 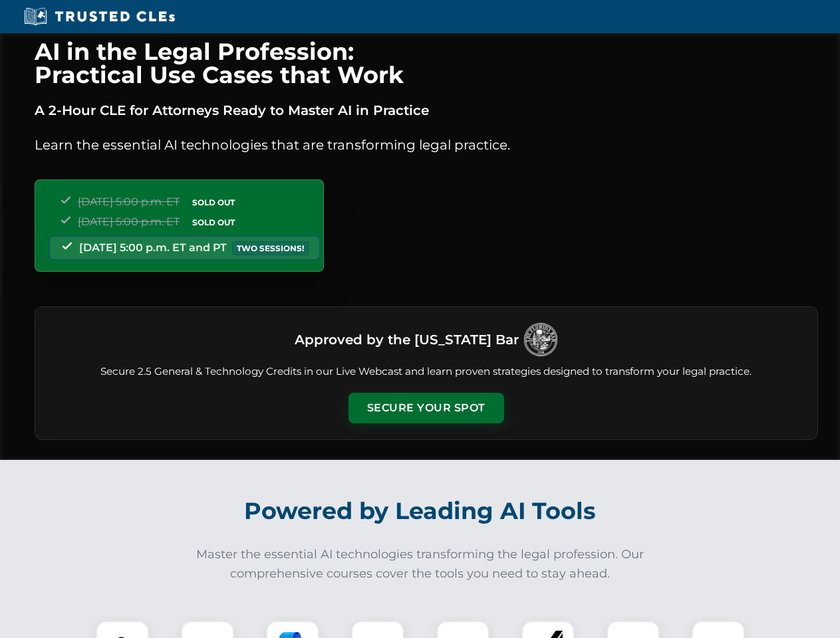 I want to click on img: Logo, so click(x=541, y=340).